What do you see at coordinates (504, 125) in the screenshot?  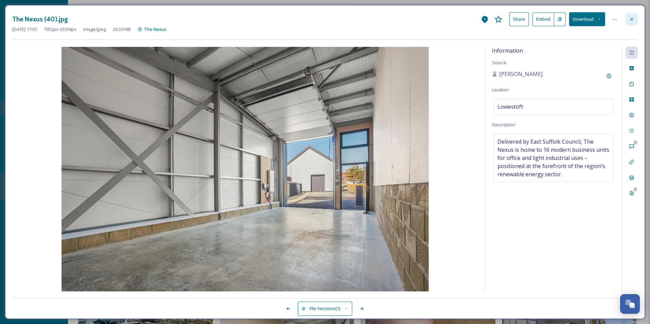 I see `span: Description` at bounding box center [504, 125].